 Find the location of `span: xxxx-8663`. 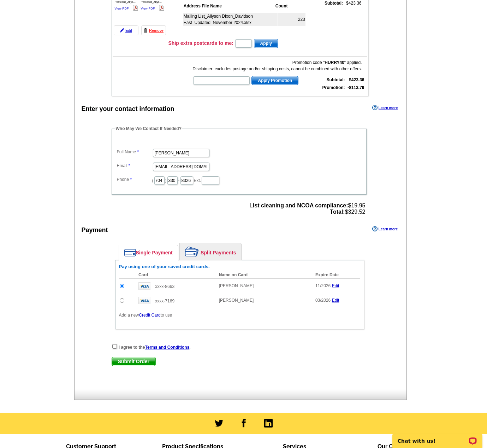

span: xxxx-8663 is located at coordinates (165, 287).